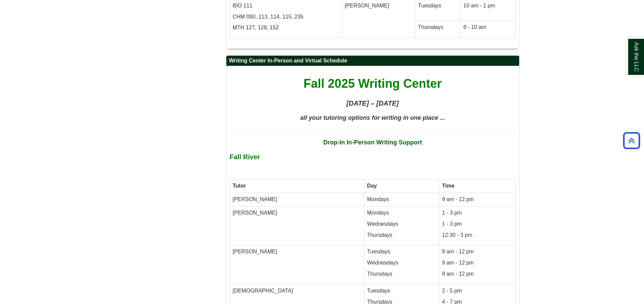 This screenshot has width=644, height=304. Describe the element at coordinates (402, 200) in the screenshot. I see `td: Mondays` at that location.